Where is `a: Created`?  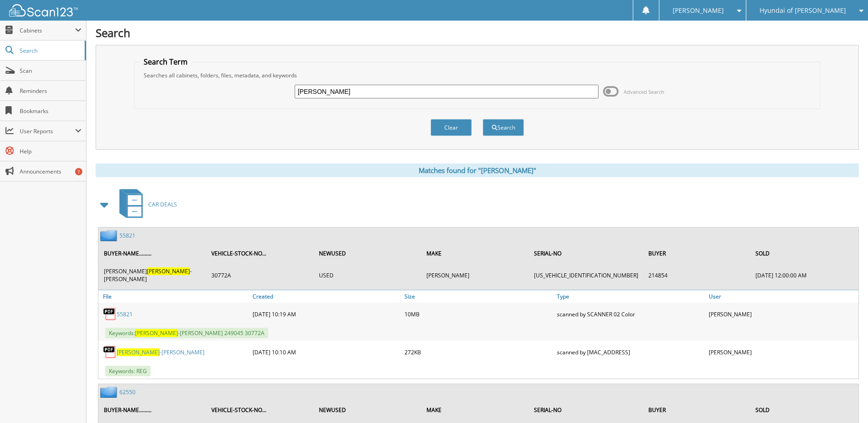 a: Created is located at coordinates (327, 296).